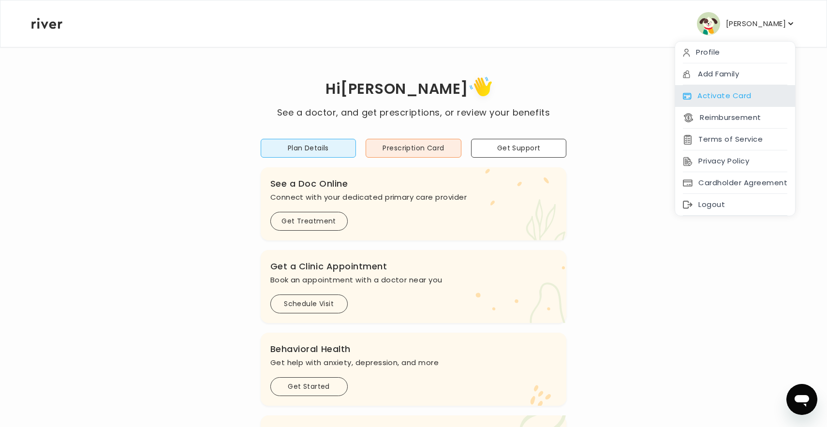  What do you see at coordinates (709, 24) in the screenshot?
I see `img: user avatar` at bounding box center [709, 24].